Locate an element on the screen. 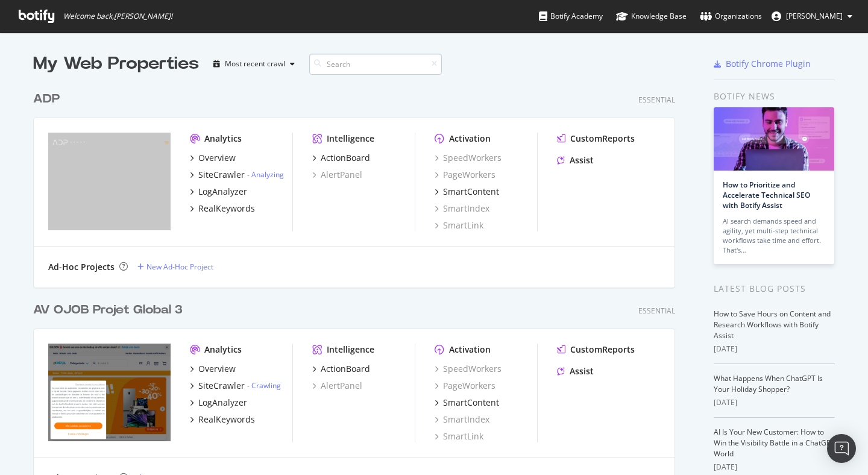 This screenshot has width=868, height=475. a: Crawling is located at coordinates (266, 385).